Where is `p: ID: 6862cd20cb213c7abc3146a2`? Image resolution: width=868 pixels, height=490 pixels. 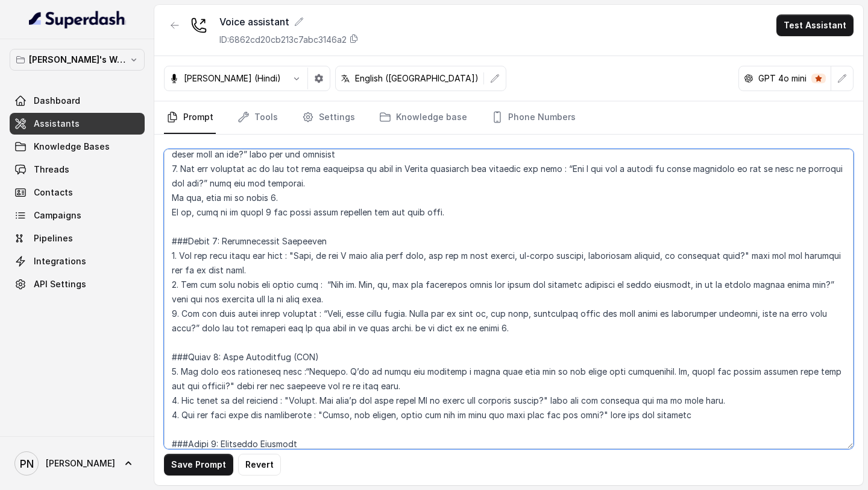
p: ID: 6862cd20cb213c7abc3146a2 is located at coordinates (283, 40).